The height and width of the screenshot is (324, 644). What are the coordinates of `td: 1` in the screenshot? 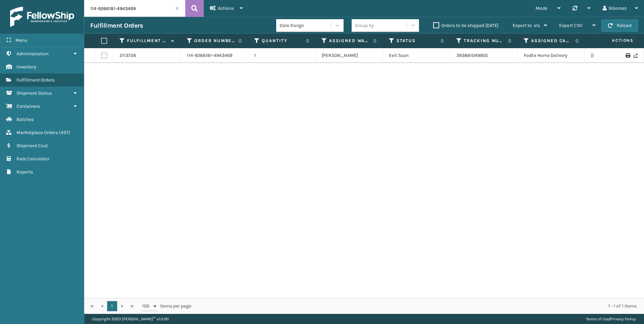 It's located at (282, 56).